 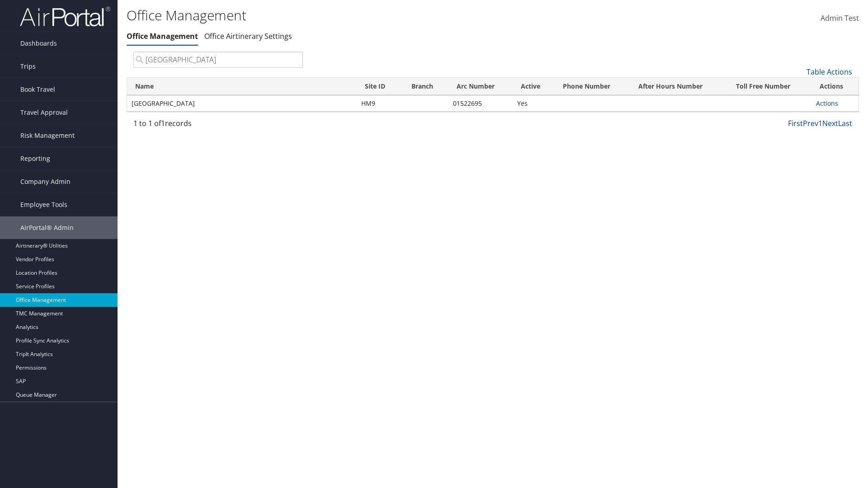 I want to click on a: First, so click(x=795, y=123).